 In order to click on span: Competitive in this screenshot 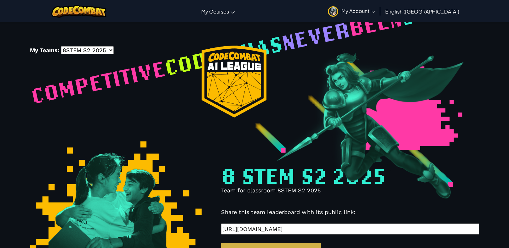, I will do `click(98, 82)`.